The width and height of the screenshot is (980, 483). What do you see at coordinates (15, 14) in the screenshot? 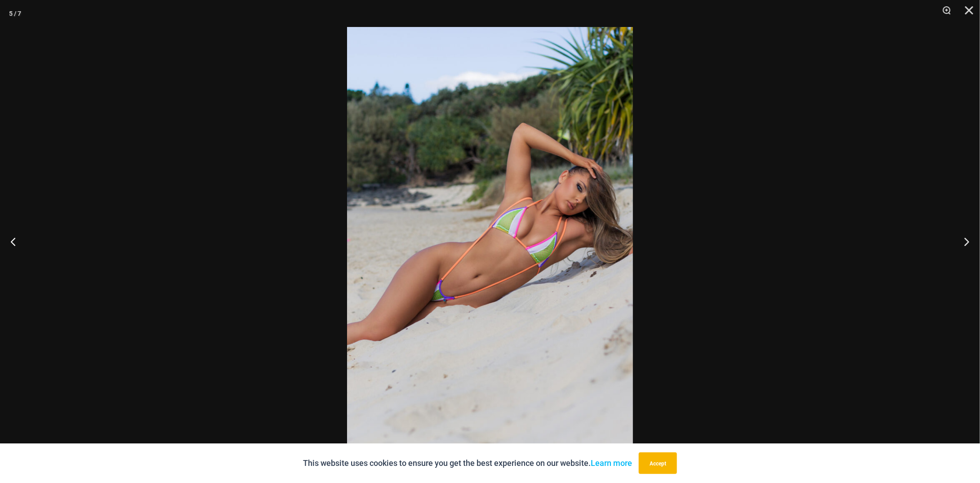
I see `div: 5 / 7` at bounding box center [15, 14].